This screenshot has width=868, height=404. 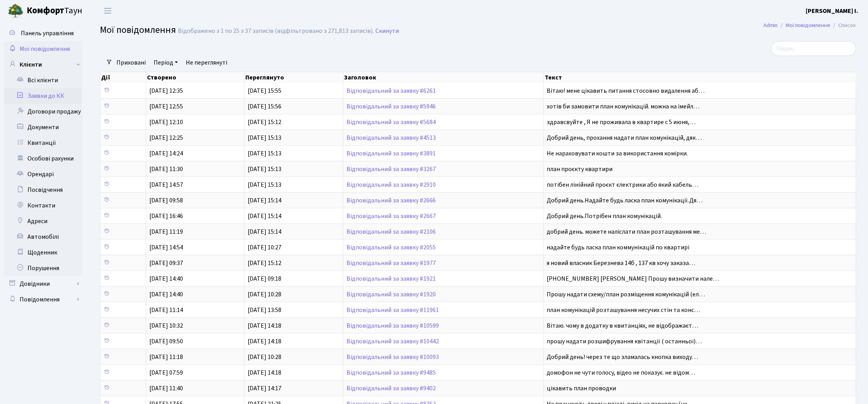 I want to click on th: Створено, so click(x=196, y=78).